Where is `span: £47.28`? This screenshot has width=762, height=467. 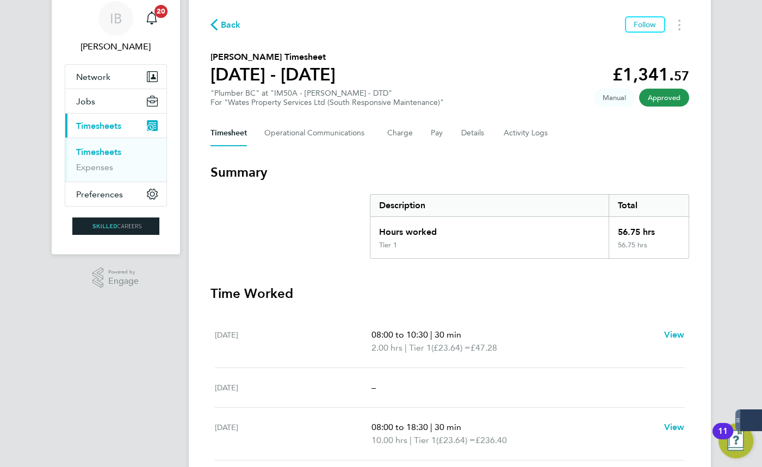 span: £47.28 is located at coordinates (483, 348).